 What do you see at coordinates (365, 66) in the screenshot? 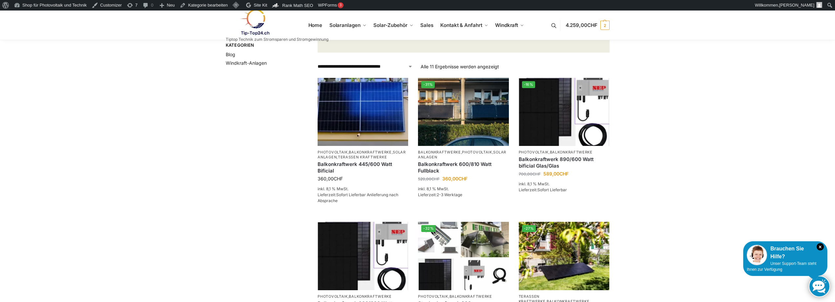
I see `select: Shop-Reihenfolge` at bounding box center [365, 66].